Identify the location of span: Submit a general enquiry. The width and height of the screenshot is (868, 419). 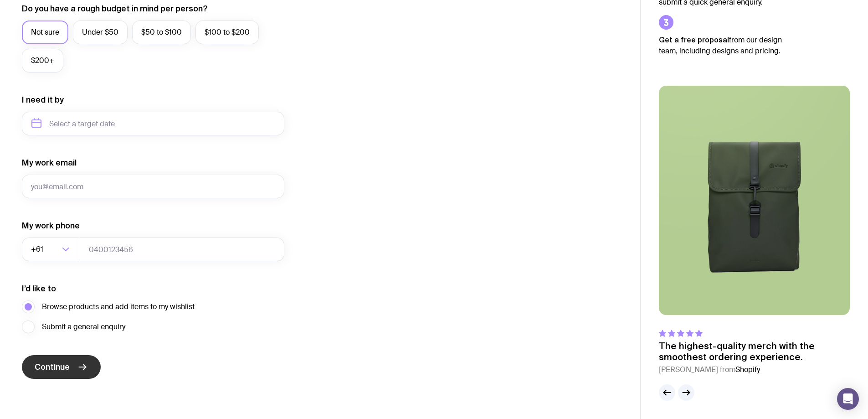
(83, 327).